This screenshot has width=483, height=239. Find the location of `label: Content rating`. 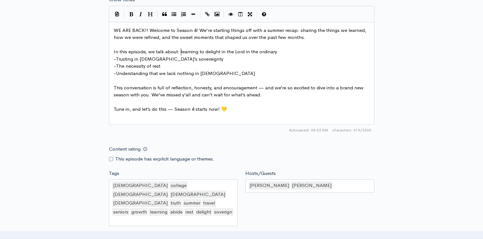

label: Content rating is located at coordinates (125, 149).